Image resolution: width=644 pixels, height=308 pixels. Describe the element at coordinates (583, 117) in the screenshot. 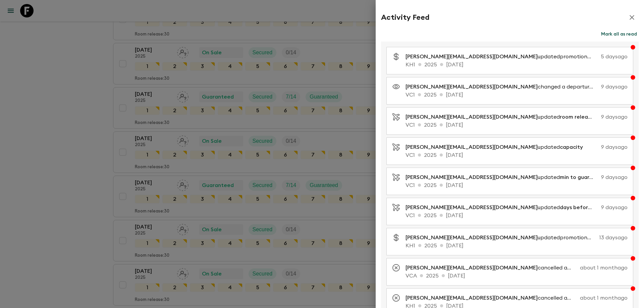

I see `span: room release days` at that location.